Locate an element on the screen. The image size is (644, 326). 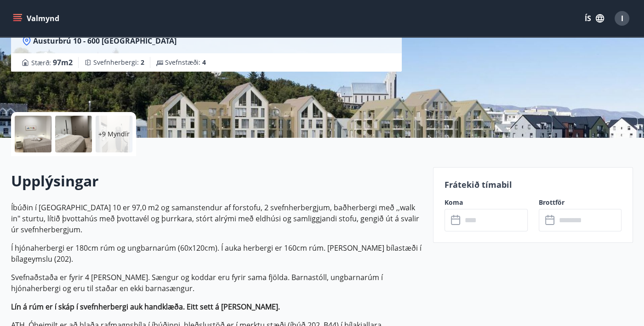
p: Í hjónaherbergi er 180cm rúm og ungbarnarúm (60x120cm). Í auka herbergi er 160cm rúm. [PERSON_NAM... is located at coordinates (216, 253).